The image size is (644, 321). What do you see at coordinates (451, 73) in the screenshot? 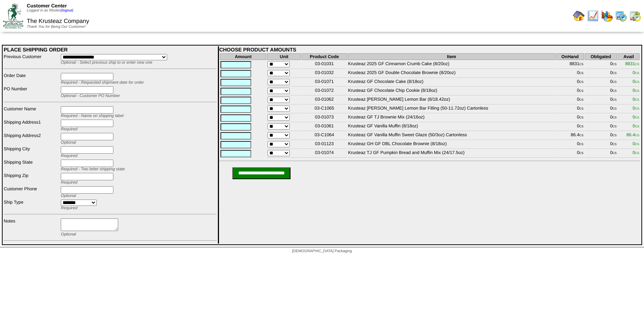
I see `td: Krusteaz 2025 GF Double Chocolate Brownie (8/20oz)` at bounding box center [451, 73].